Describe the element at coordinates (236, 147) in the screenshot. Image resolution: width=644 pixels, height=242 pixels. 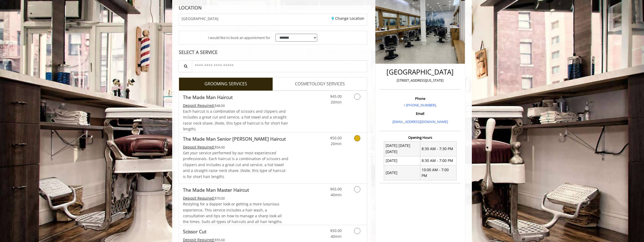
I see `div: $54.00` at that location.